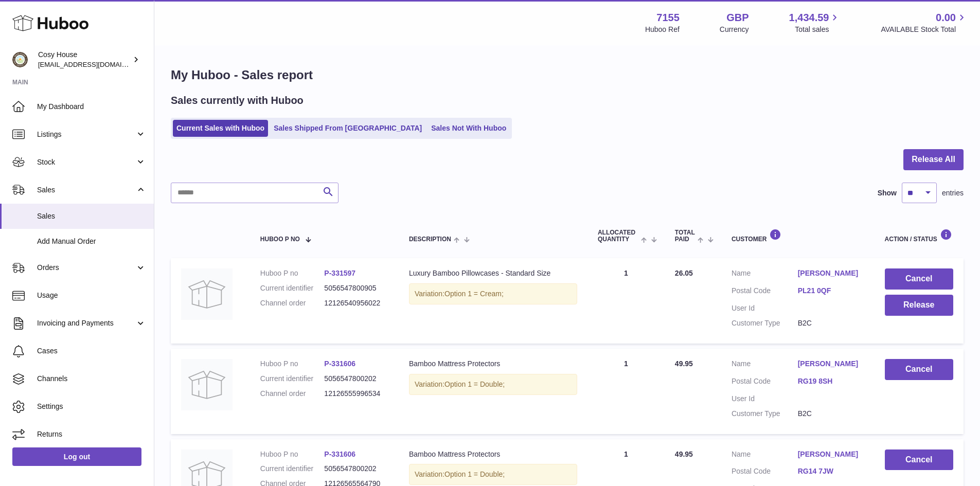  What do you see at coordinates (92, 107) in the screenshot?
I see `span: My Dashboard` at bounding box center [92, 107].